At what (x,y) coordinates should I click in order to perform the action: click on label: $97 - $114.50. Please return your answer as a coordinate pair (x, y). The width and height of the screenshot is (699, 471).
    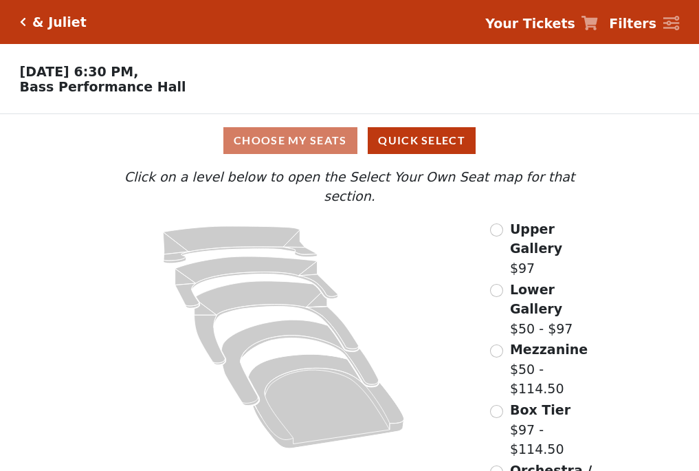
    Looking at the image, I should click on (556, 430).